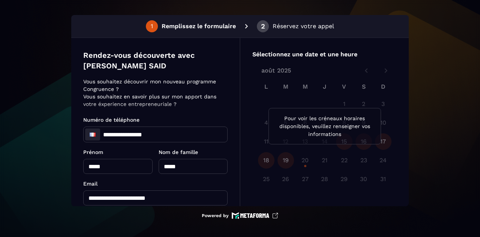 The image size is (480, 237). I want to click on p: Pour voir les créneaux horaires disponibles, veuillez renseigner vos informations, so click(325, 126).